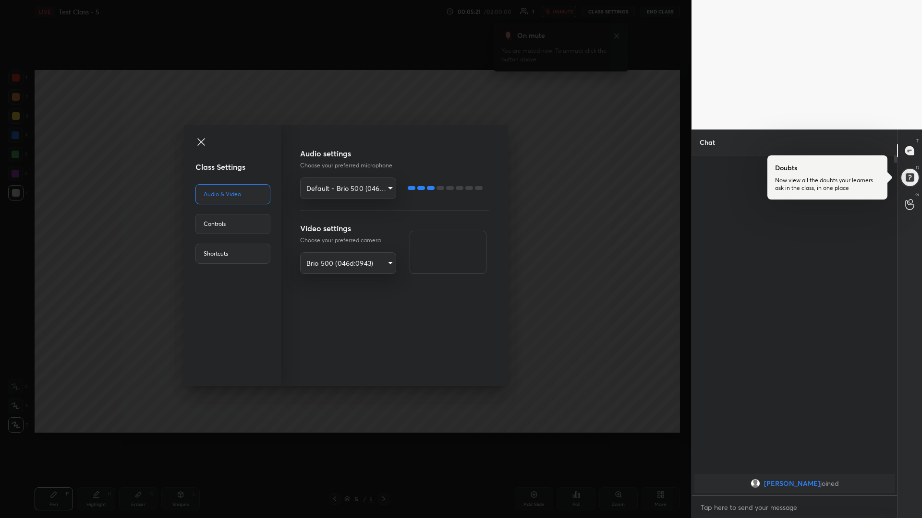  Describe the element at coordinates (917, 141) in the screenshot. I see `p: T` at that location.